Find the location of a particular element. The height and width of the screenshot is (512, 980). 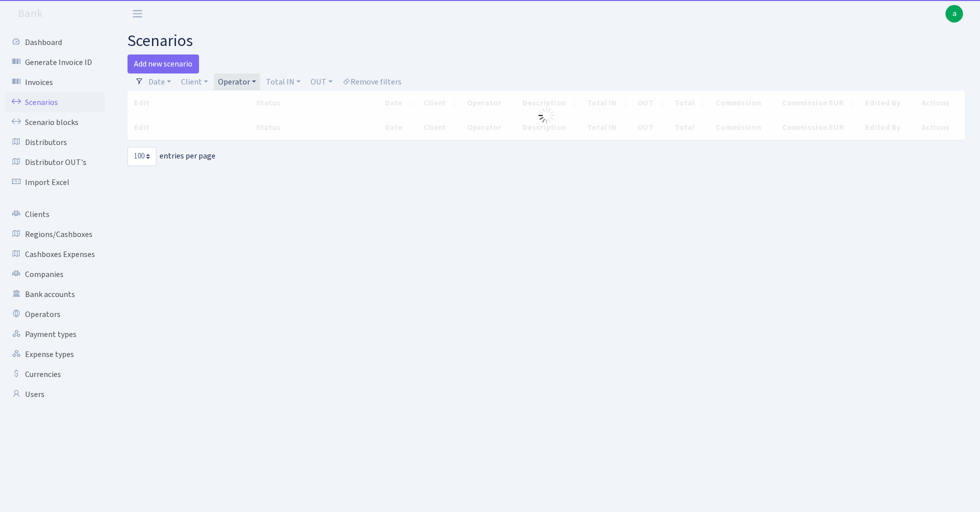

a: Operators is located at coordinates (55, 315).